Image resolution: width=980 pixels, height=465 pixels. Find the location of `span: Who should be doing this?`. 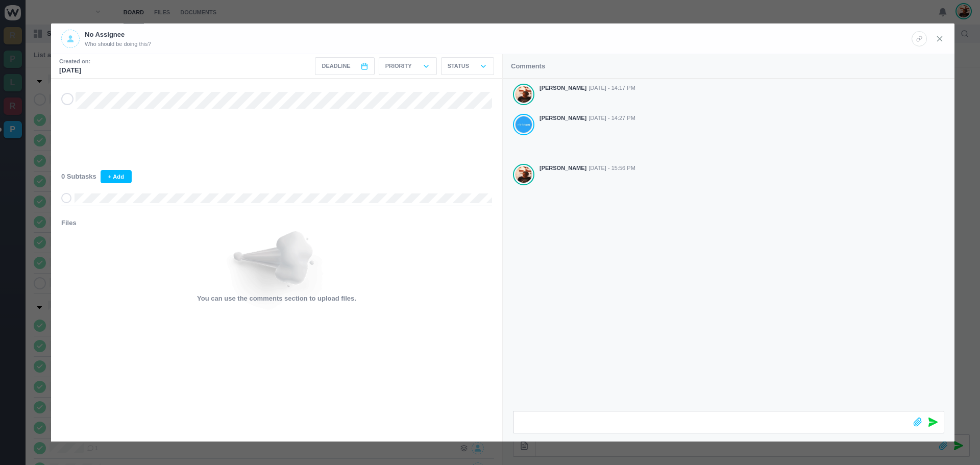

span: Who should be doing this? is located at coordinates (118, 44).